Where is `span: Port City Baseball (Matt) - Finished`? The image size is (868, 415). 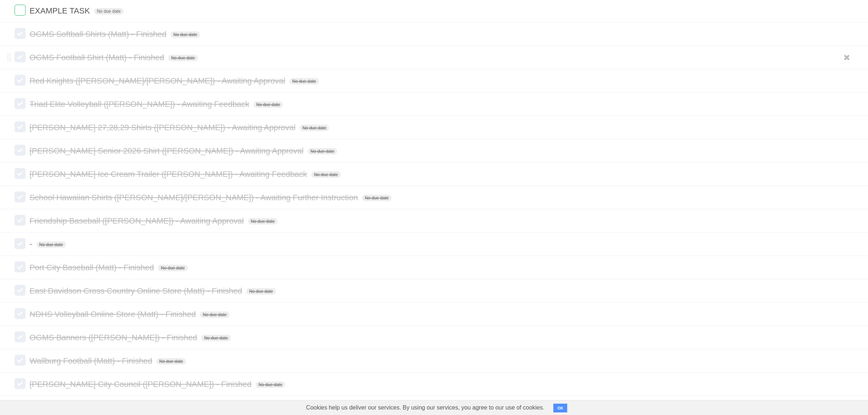 span: Port City Baseball (Matt) - Finished is located at coordinates (93, 267).